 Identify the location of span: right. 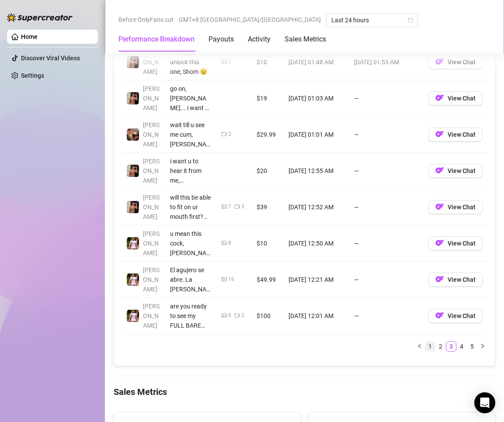
(483, 346).